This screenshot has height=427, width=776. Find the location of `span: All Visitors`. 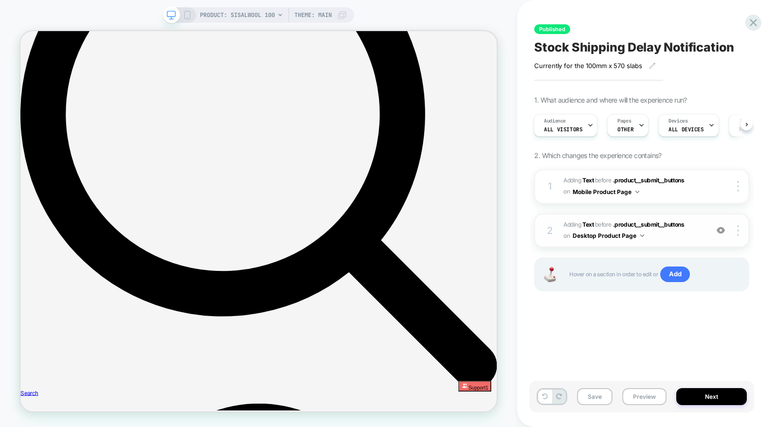

span: All Visitors is located at coordinates (563, 129).